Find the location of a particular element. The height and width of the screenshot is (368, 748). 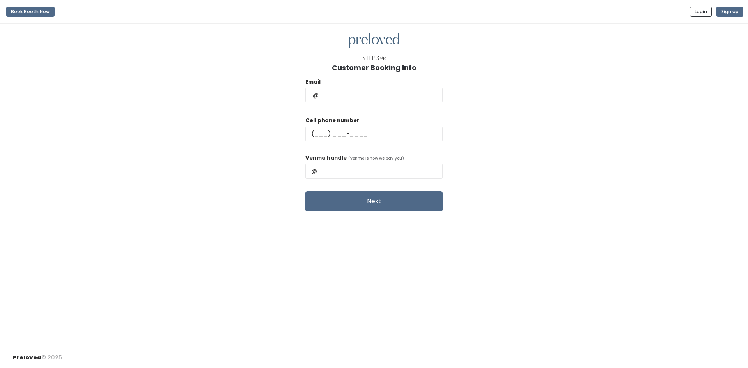

label: Cell phone number is located at coordinates (332, 121).